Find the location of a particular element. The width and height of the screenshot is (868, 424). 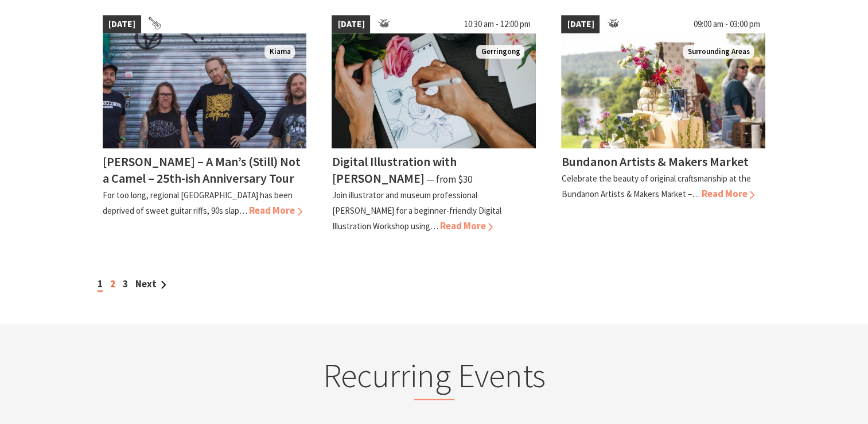

p: Celebrate the beauty of original craftsmanship at the Bundanon Artists & Makers Market –… is located at coordinates (656, 186).